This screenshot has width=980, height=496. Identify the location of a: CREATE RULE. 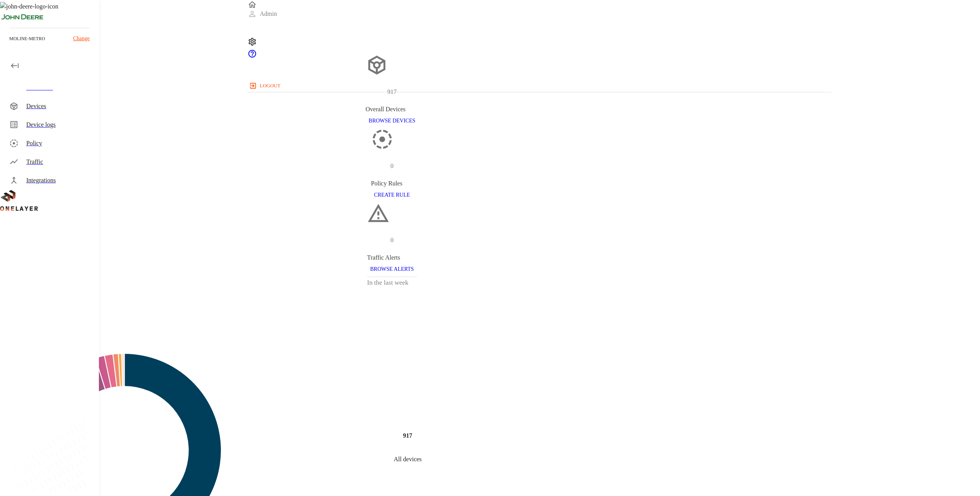
(392, 194).